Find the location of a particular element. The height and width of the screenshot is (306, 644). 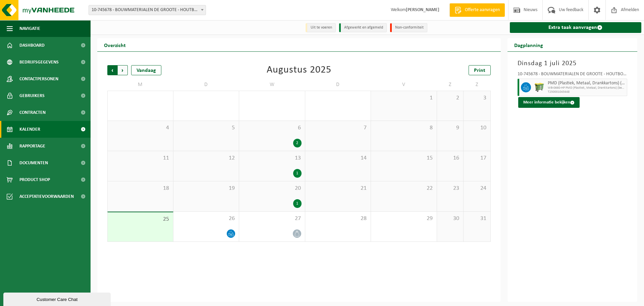

a: Extra taak aanvragen is located at coordinates (576, 28).